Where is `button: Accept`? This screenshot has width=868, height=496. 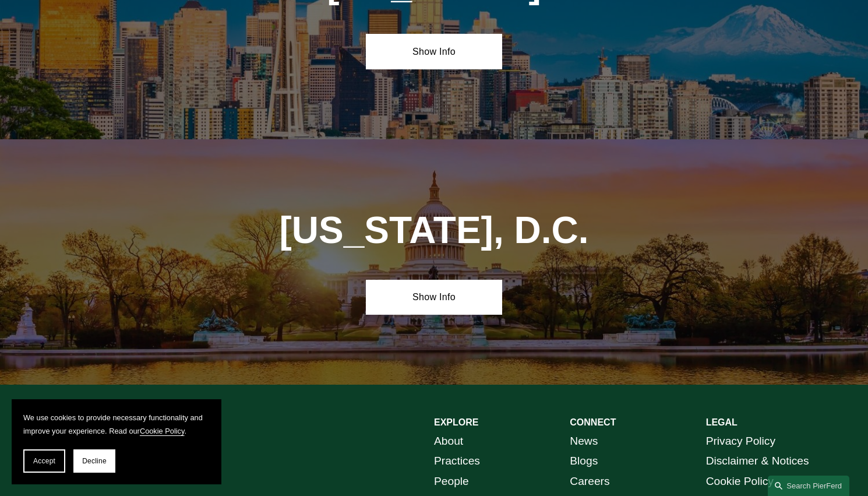 button: Accept is located at coordinates (44, 461).